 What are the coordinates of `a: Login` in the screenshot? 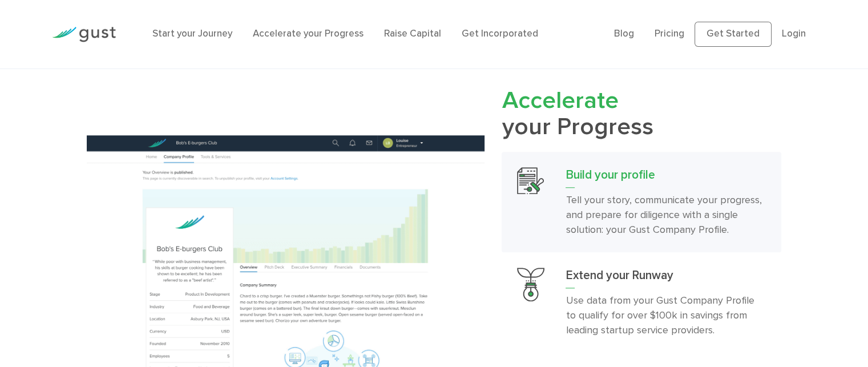 It's located at (794, 34).